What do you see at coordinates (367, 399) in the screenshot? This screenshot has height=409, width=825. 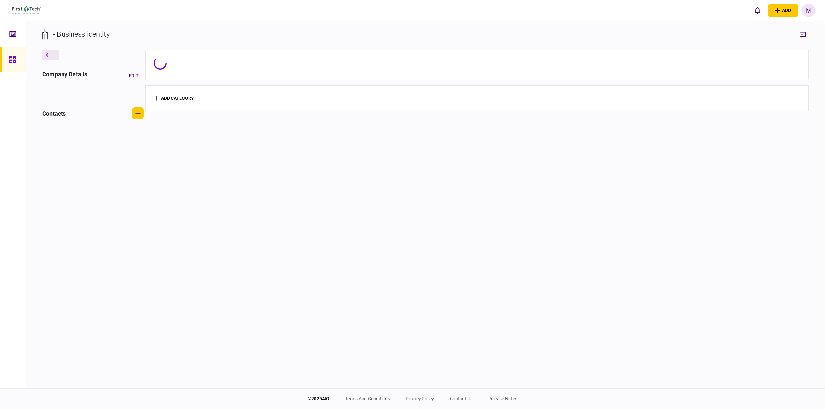 I see `a: terms and conditions` at bounding box center [367, 399].